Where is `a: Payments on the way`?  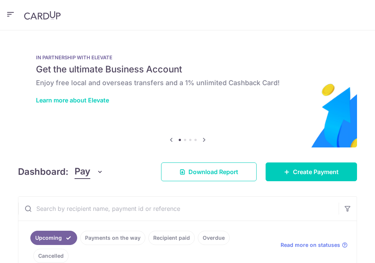 a: Payments on the way is located at coordinates (113, 238).